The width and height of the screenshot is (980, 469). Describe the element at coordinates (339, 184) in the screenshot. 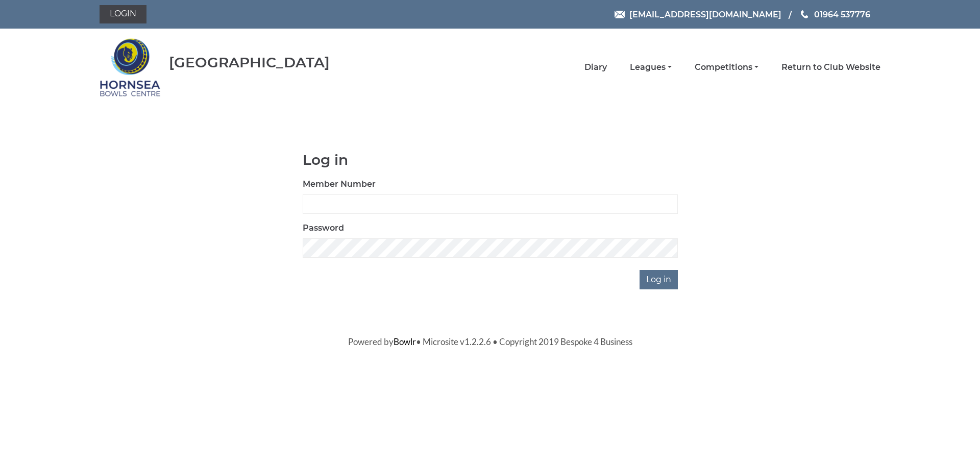

I see `label: Member Number` at that location.